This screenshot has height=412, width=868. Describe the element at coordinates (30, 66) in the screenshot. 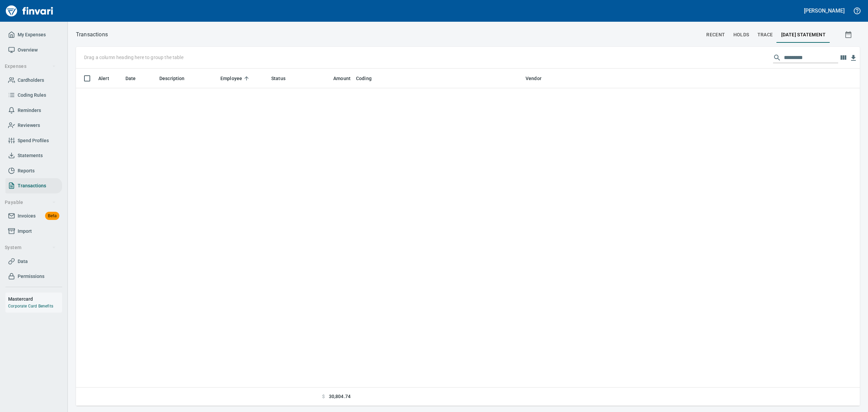

I see `span: Expenses` at that location.